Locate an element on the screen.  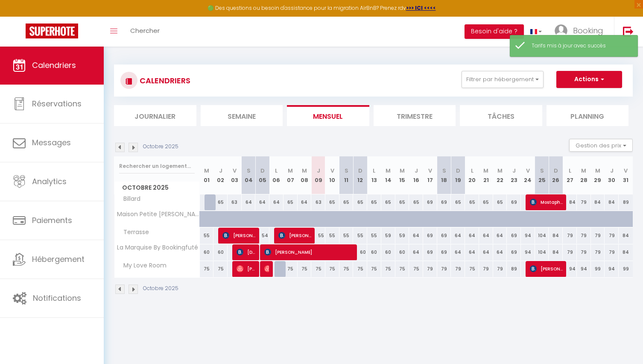
img: logout is located at coordinates (629, 31).